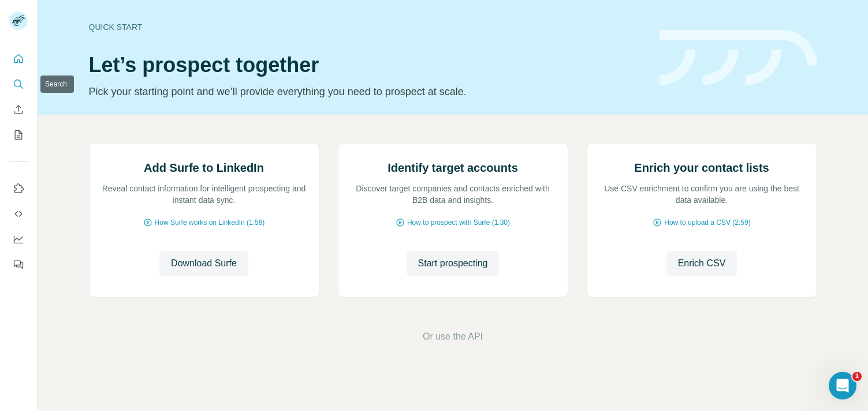 The image size is (868, 411). Describe the element at coordinates (18, 265) in the screenshot. I see `button: Feedback` at that location.